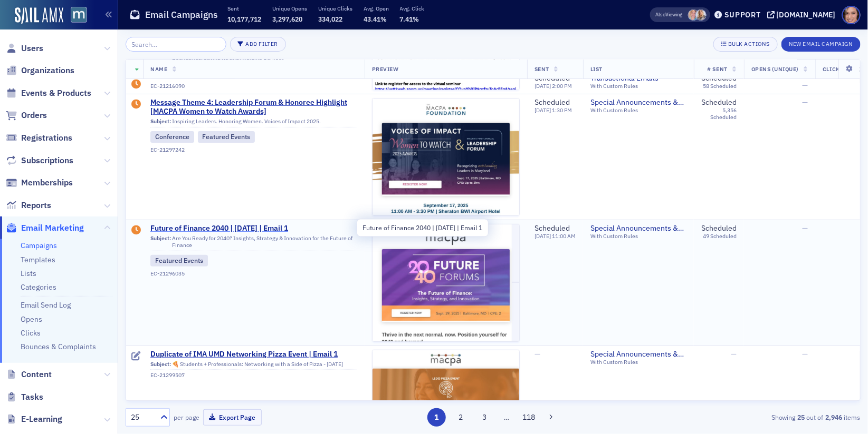  I want to click on button: Bulk Actions, so click(745, 45).